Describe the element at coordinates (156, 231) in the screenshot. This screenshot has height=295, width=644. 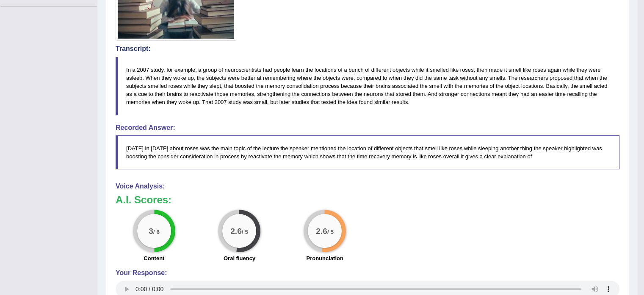
I see `small: / 6` at that location.